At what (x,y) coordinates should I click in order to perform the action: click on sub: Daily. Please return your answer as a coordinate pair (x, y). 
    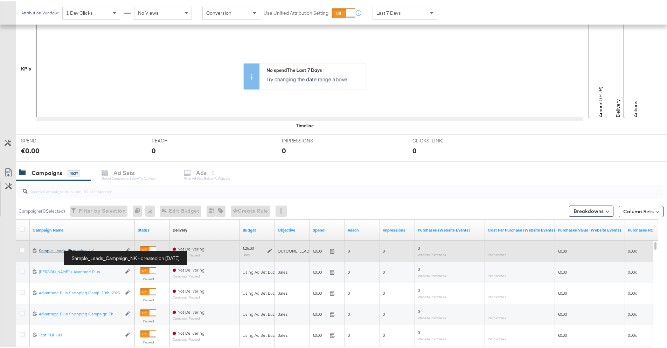
    Looking at the image, I should click on (246, 253).